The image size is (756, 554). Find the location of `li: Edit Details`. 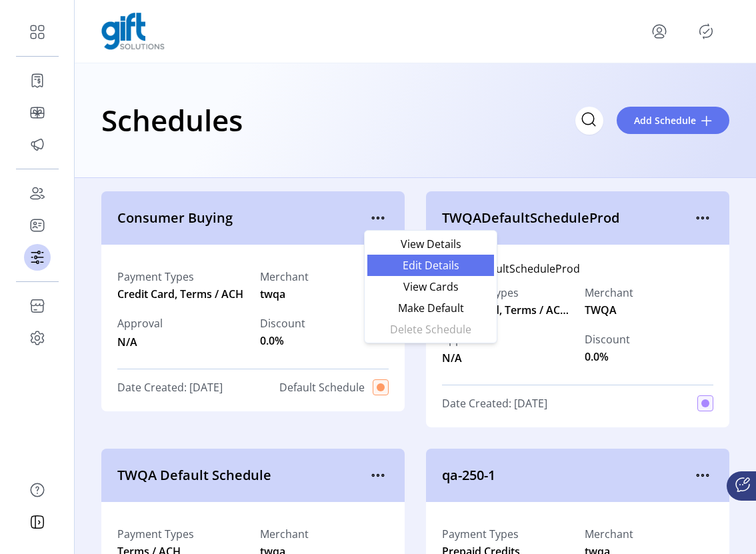

li: Edit Details is located at coordinates (431, 265).